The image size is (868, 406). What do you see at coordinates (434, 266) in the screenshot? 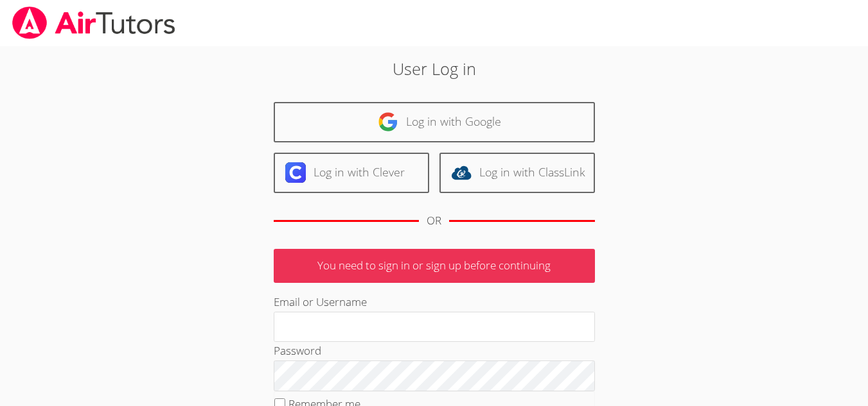
I see `p: You need to sign in or sign up before continuing` at bounding box center [434, 266].